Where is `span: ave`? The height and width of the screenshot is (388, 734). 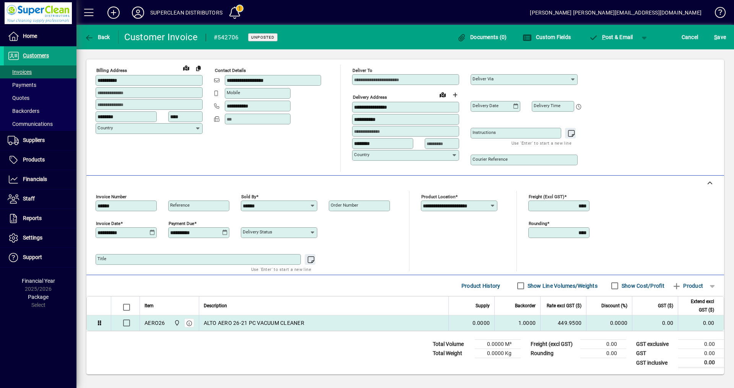 span: ave is located at coordinates (720, 37).